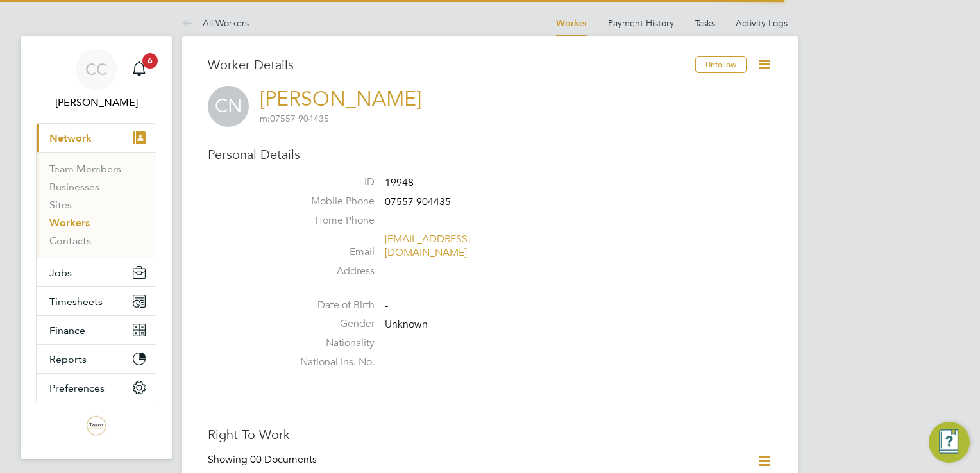 This screenshot has height=473, width=980. I want to click on button: Finance, so click(96, 330).